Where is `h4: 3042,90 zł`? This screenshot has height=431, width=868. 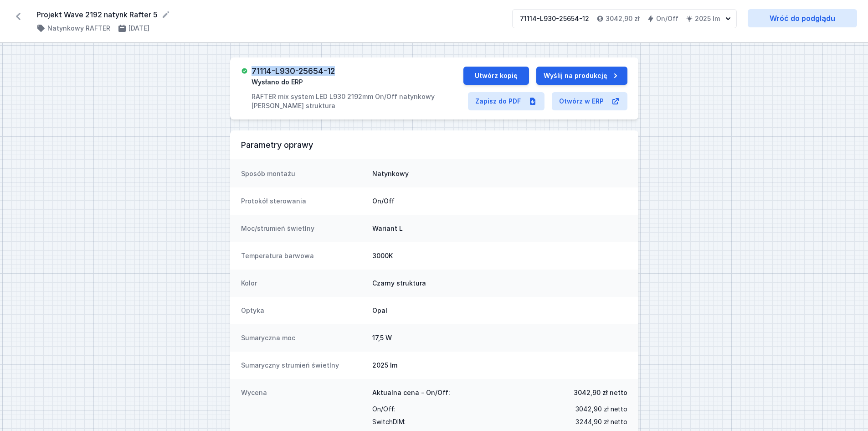
h4: 3042,90 zł is located at coordinates (622, 19).